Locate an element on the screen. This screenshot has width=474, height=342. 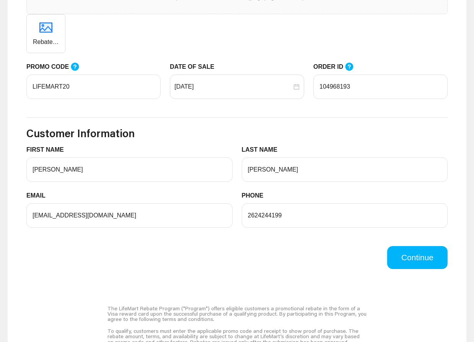
input: PHONE is located at coordinates (345, 216).